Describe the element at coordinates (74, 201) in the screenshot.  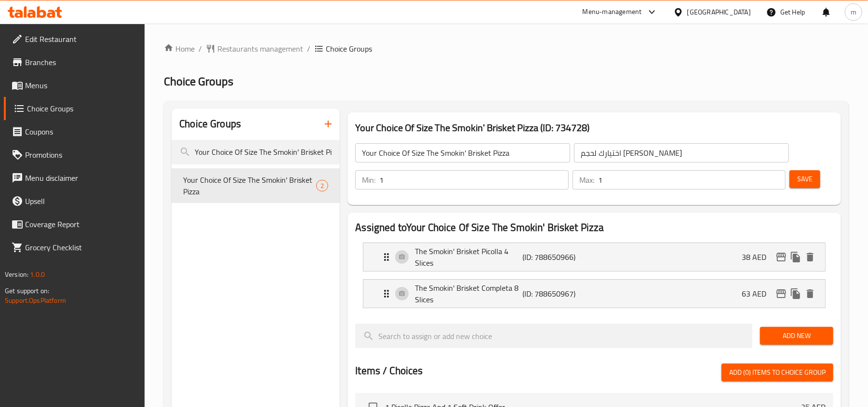
I see `a: Upsell` at that location.